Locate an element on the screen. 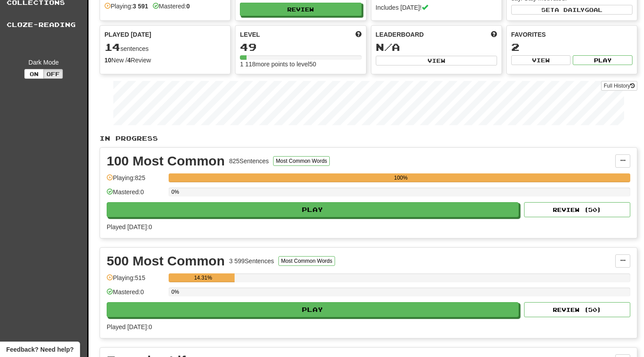  span: N/A is located at coordinates (388, 47).